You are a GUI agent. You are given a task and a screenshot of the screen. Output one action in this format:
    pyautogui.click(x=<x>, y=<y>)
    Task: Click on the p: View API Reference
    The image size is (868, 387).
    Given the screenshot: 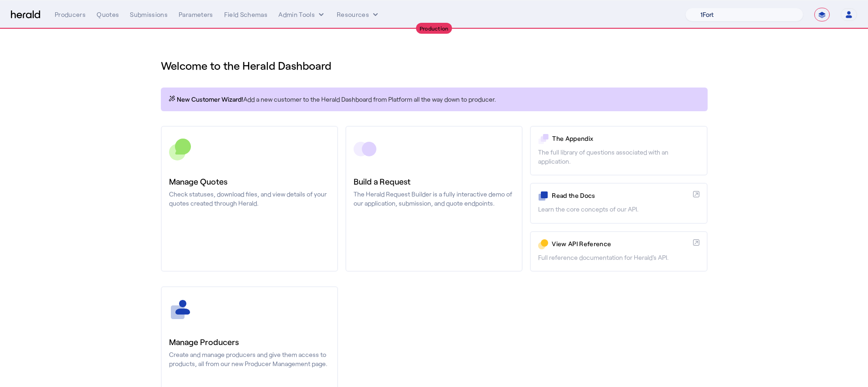 What is the action you would take?
    pyautogui.click(x=620, y=244)
    